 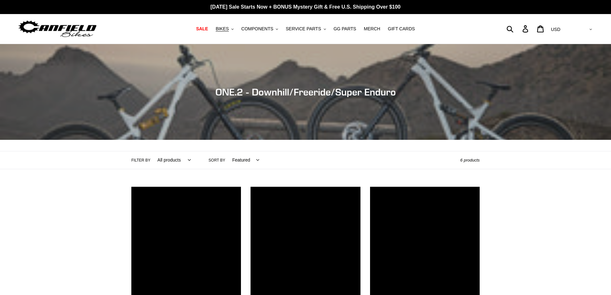 What do you see at coordinates (372, 29) in the screenshot?
I see `a: MERCH` at bounding box center [372, 29].